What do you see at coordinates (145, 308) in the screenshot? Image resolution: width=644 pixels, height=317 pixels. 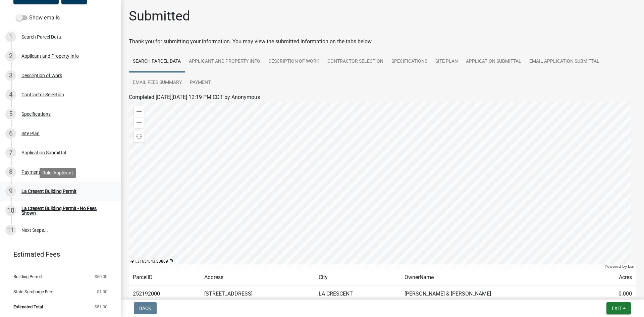 I see `span: Back` at bounding box center [145, 308].